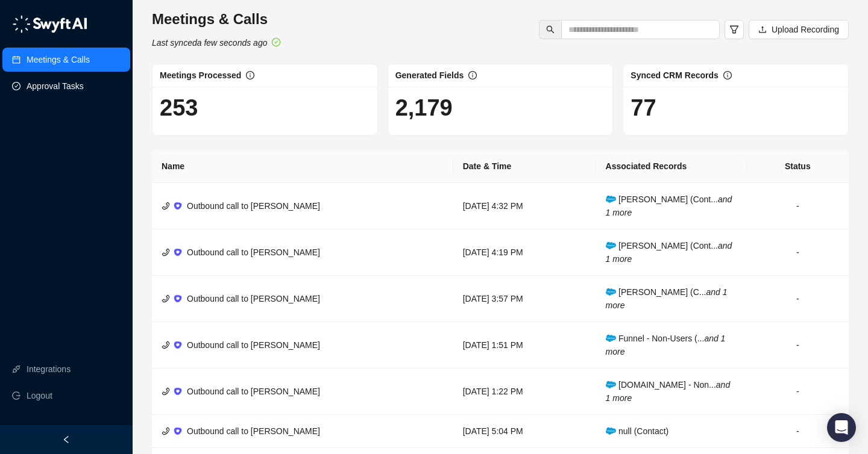 Image resolution: width=868 pixels, height=454 pixels. I want to click on a: Integrations, so click(48, 370).